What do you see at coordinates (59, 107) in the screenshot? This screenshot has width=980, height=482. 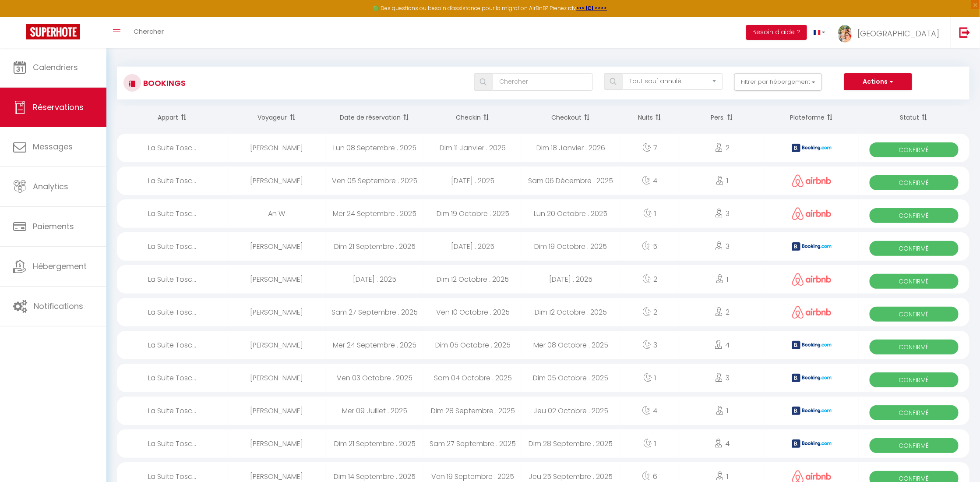 I see `span: Réservations` at bounding box center [59, 107].